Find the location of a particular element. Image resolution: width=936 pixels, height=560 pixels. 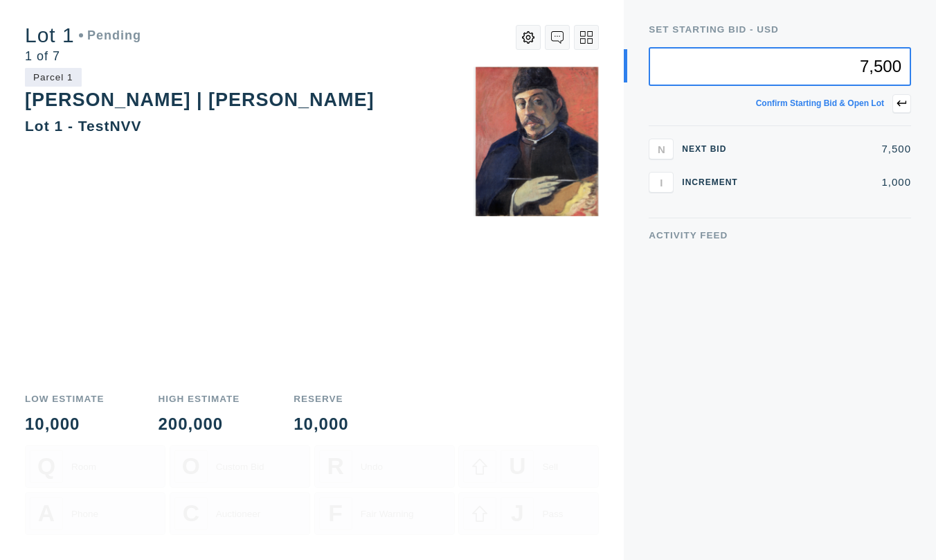

div: Set Starting bid - USD is located at coordinates (780, 30).